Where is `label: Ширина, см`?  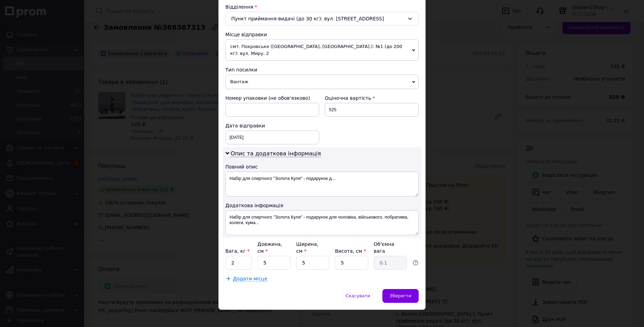 label: Ширина, см is located at coordinates (307, 248).